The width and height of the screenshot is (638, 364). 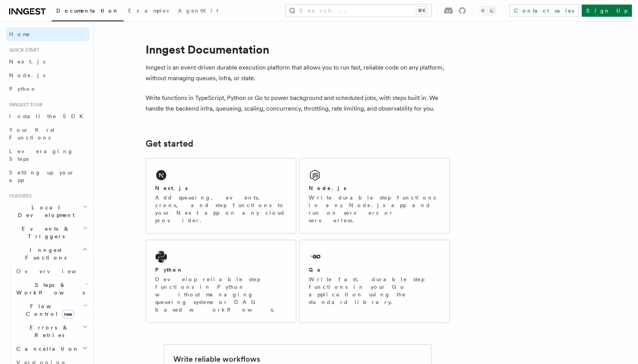 I want to click on button: Local Development, so click(x=48, y=212).